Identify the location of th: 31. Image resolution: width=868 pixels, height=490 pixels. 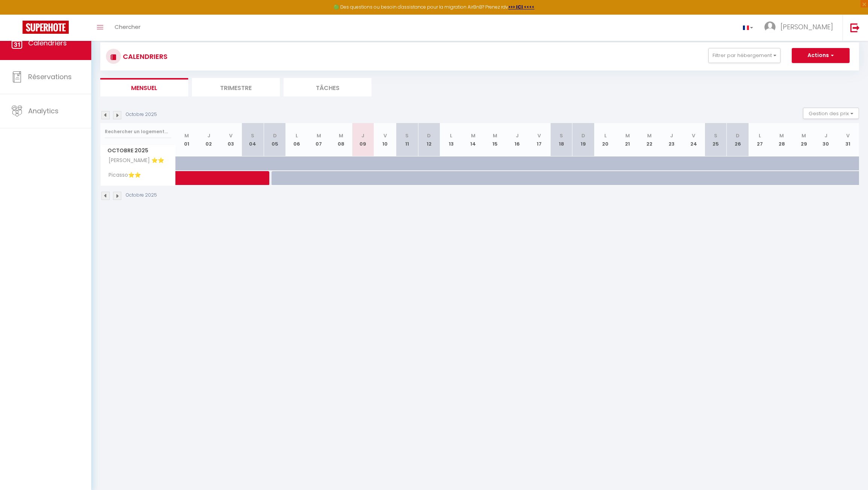
(847, 140).